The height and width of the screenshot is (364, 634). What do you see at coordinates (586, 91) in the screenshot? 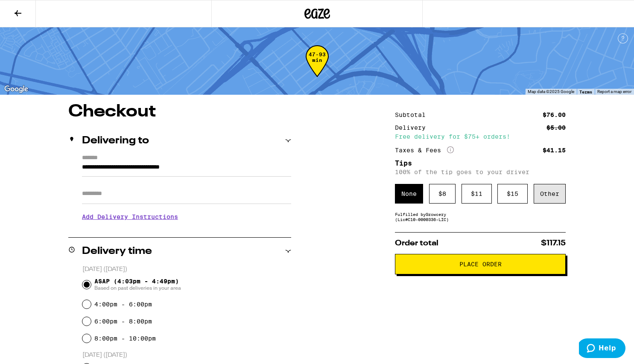
I see `a: Terms` at bounding box center [586, 91].